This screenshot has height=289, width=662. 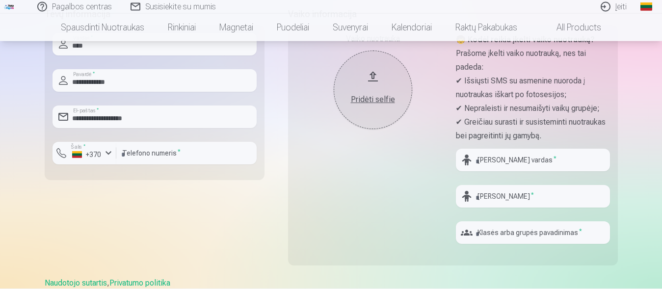 I want to click on a: Rinkiniai, so click(x=182, y=27).